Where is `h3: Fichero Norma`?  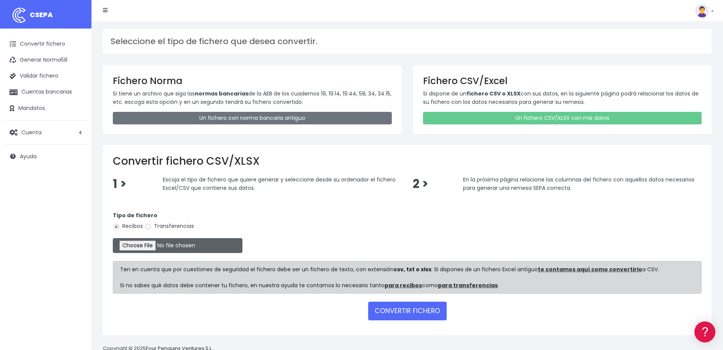
h3: Fichero Norma is located at coordinates (252, 81).